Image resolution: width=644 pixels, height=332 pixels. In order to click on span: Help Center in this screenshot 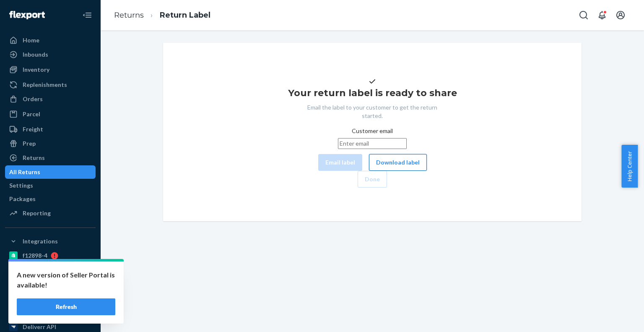, I will do `click(629, 166)`.